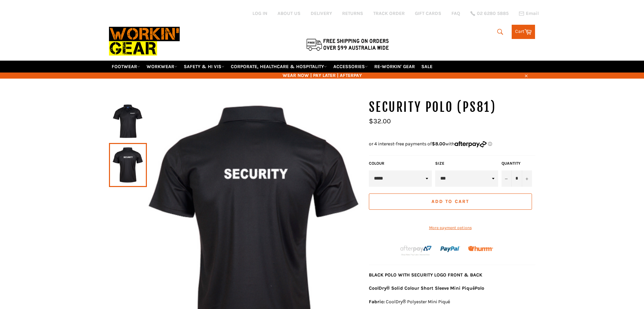 Image resolution: width=644 pixels, height=309 pixels. What do you see at coordinates (400, 163) in the screenshot?
I see `label: COLOUR` at bounding box center [400, 163].